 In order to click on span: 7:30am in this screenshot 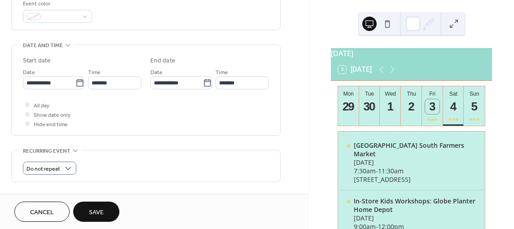, I will do `click(364, 171)`.